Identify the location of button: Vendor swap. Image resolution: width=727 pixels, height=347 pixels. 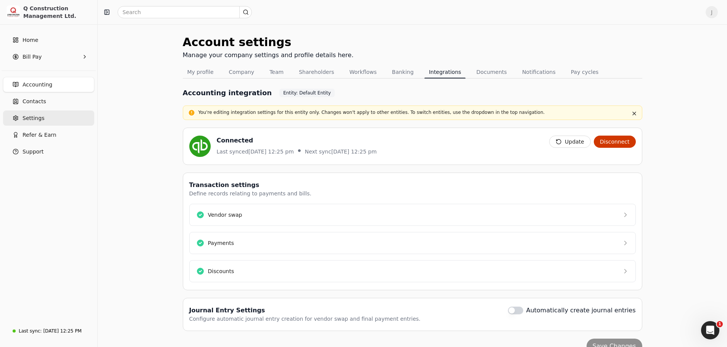
(412, 215).